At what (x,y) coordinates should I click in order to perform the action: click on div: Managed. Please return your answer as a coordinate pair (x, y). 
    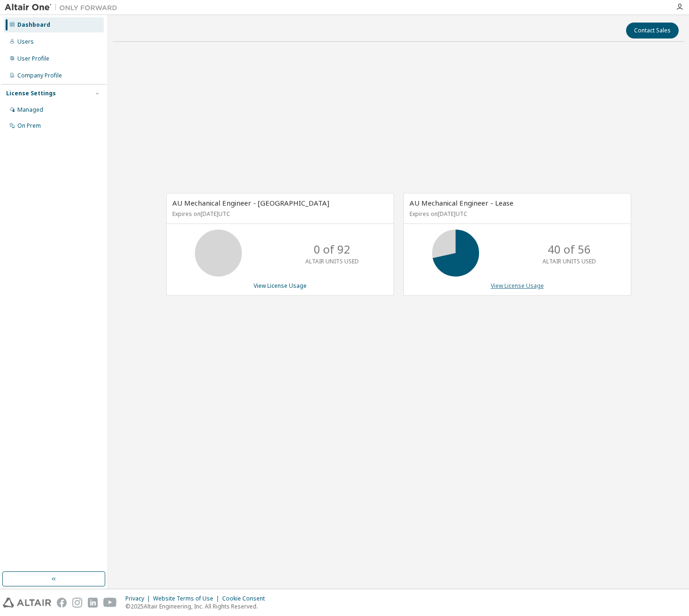
    Looking at the image, I should click on (30, 110).